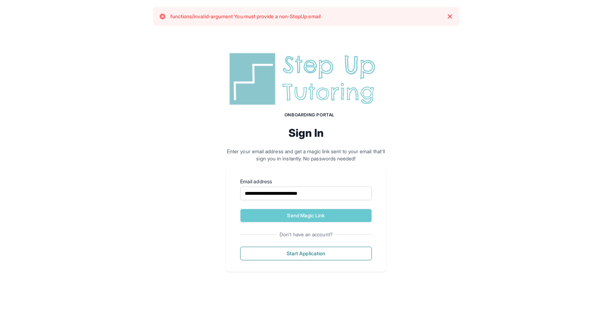 The height and width of the screenshot is (309, 612). I want to click on button: Start Application, so click(306, 253).